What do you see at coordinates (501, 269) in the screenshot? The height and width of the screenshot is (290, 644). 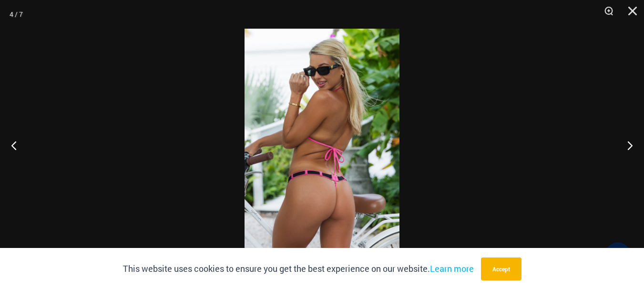 I see `button: Accept` at bounding box center [501, 269].